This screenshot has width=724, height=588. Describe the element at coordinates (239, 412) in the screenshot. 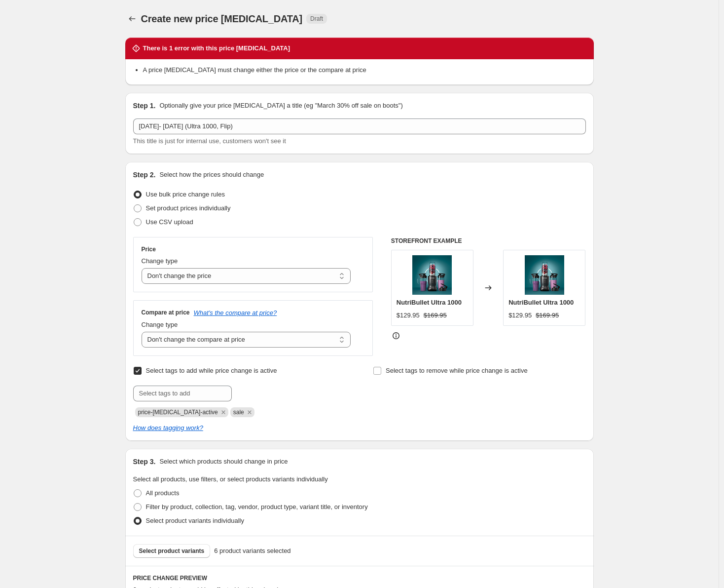

I see `span: sale` at that location.